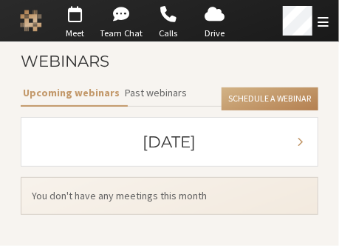 This screenshot has width=339, height=246. What do you see at coordinates (169, 195) in the screenshot?
I see `span: You don't have any meetings this month` at bounding box center [169, 195].